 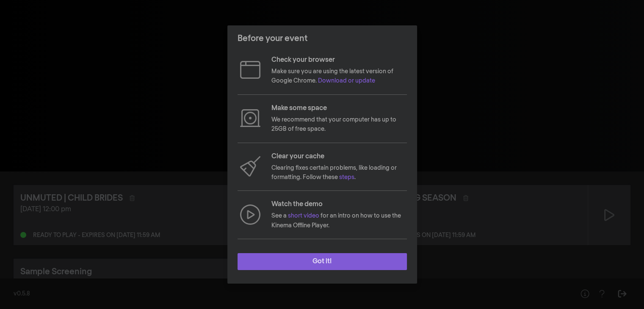 I want to click on a: short video, so click(x=304, y=216).